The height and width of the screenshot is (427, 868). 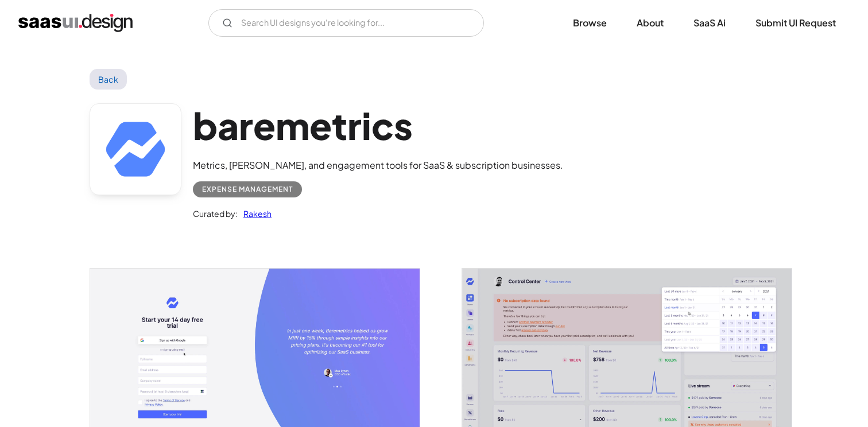 I want to click on div: Curated by:, so click(x=215, y=214).